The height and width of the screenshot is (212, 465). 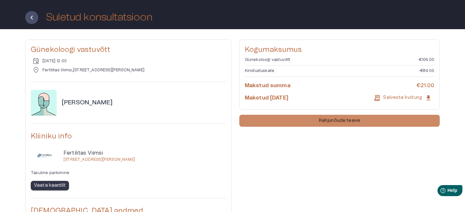 What do you see at coordinates (339, 50) in the screenshot?
I see `h5: Kogumaksumus` at bounding box center [339, 50].